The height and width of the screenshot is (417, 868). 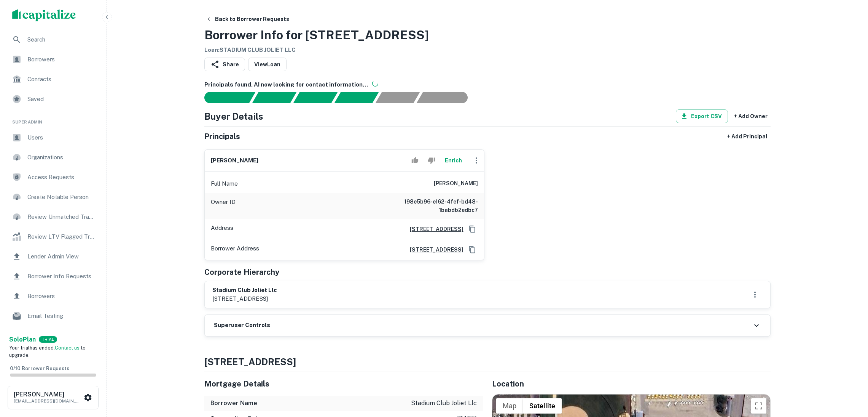 What do you see at coordinates (454, 161) in the screenshot?
I see `button: Enrich` at bounding box center [454, 161].